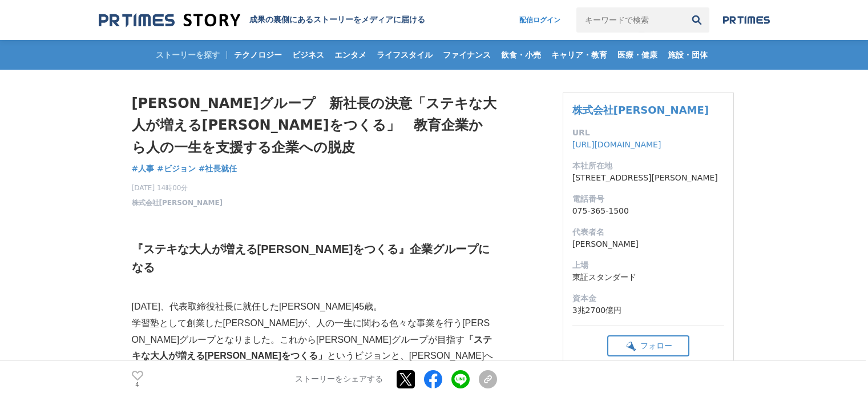 The height and width of the screenshot is (397, 868). What do you see at coordinates (218, 169) in the screenshot?
I see `a: #社長就任` at bounding box center [218, 169].